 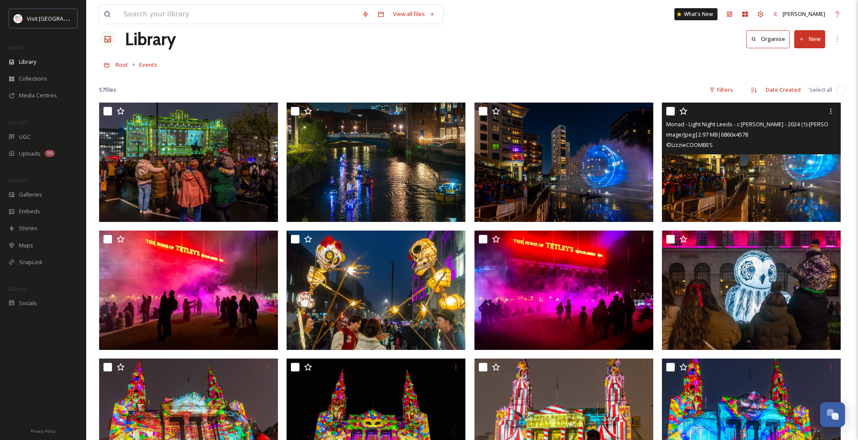 What do you see at coordinates (696, 14) in the screenshot?
I see `div: What's New` at bounding box center [696, 14].